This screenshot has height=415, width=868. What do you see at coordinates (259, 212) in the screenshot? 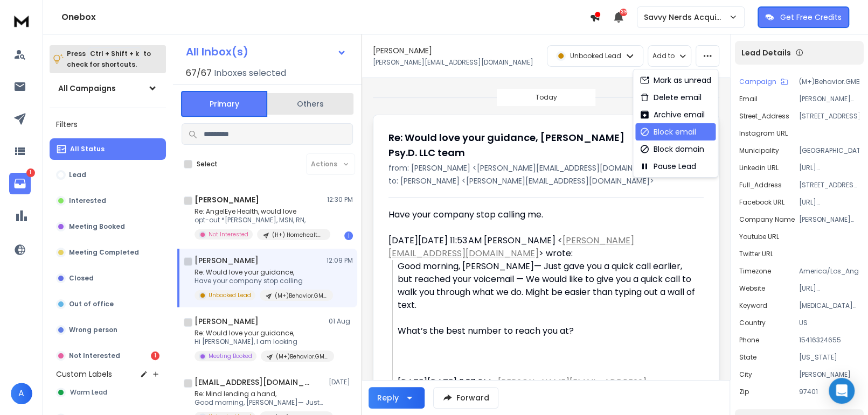
I see `p: Re: AngelEye Health, would love` at bounding box center [259, 212].